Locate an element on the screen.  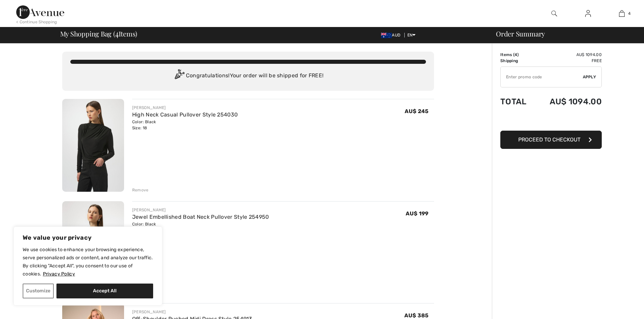
div: Congratulations! Your order will be shipped for FREE! is located at coordinates (248, 76).